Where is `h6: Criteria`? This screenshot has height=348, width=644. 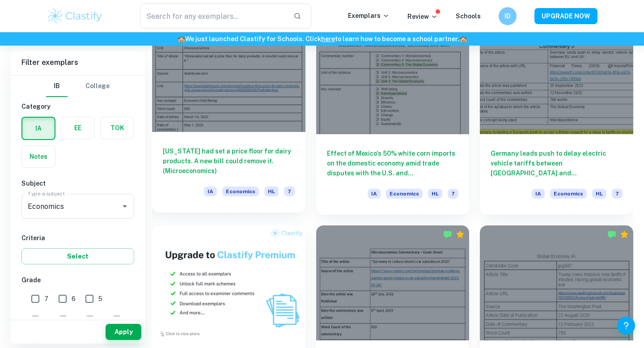 h6: Criteria is located at coordinates (78, 238).